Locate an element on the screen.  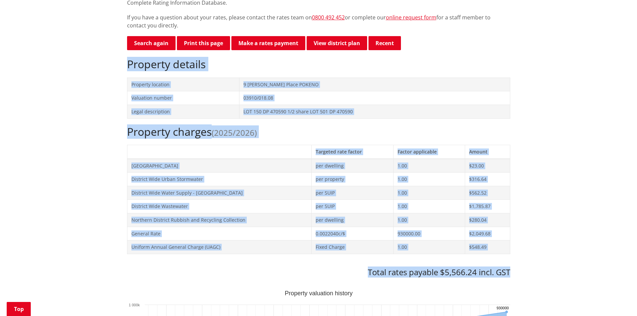
th: Targeted rate factor is located at coordinates (352, 151).